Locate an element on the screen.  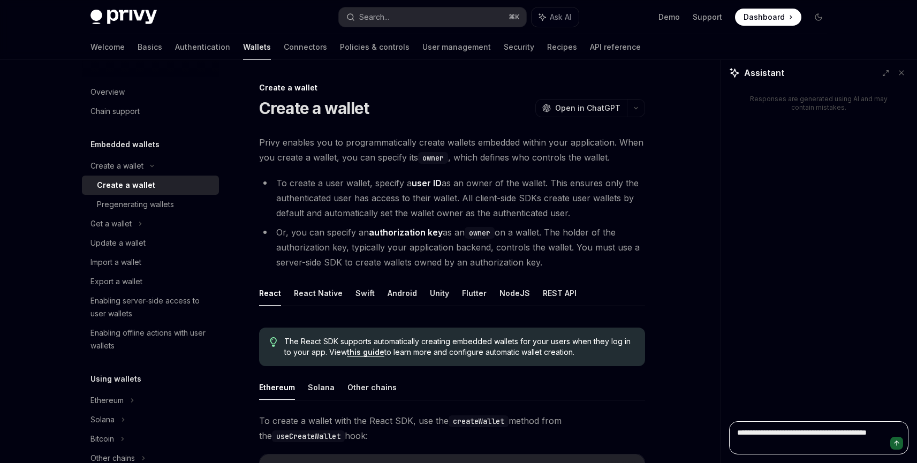
div: Enabling server-side access to user wallets is located at coordinates (151, 307).